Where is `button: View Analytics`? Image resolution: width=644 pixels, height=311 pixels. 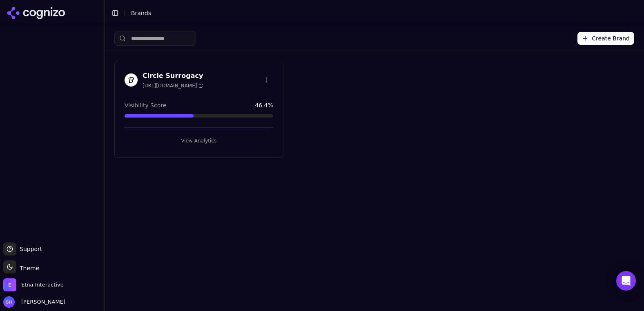
button: View Analytics is located at coordinates (198, 141).